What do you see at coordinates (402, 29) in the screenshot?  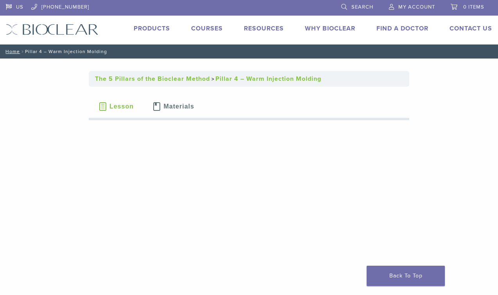 I see `a: Find A Doctor` at bounding box center [402, 29].